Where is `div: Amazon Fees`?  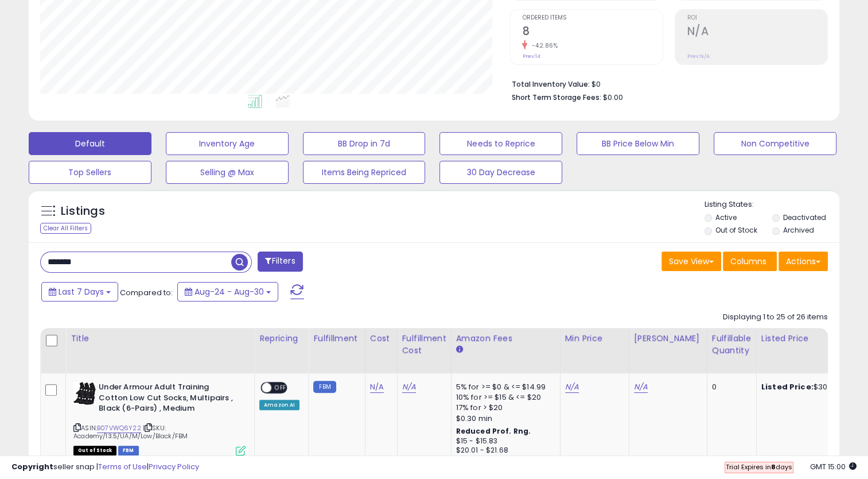 div: Amazon Fees is located at coordinates (506, 338).